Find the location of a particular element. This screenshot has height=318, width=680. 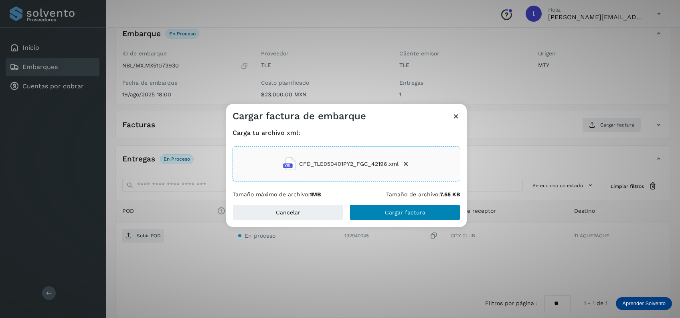

span: Cargar factura is located at coordinates (405, 212).